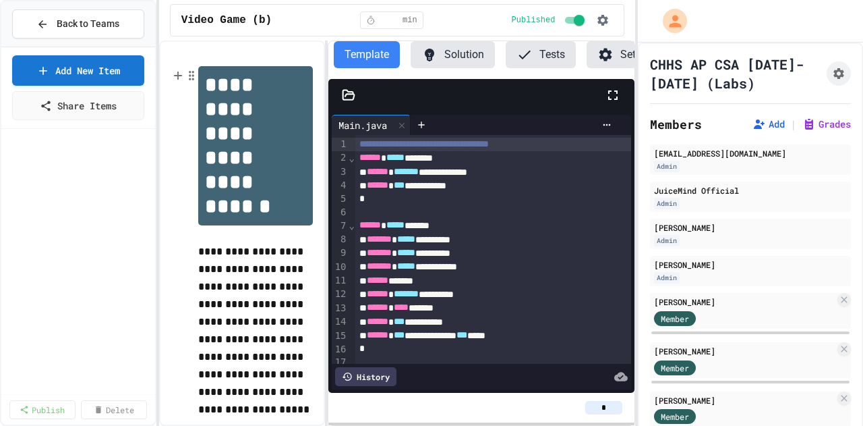 The width and height of the screenshot is (863, 426). I want to click on button: Back to Teams, so click(78, 24).